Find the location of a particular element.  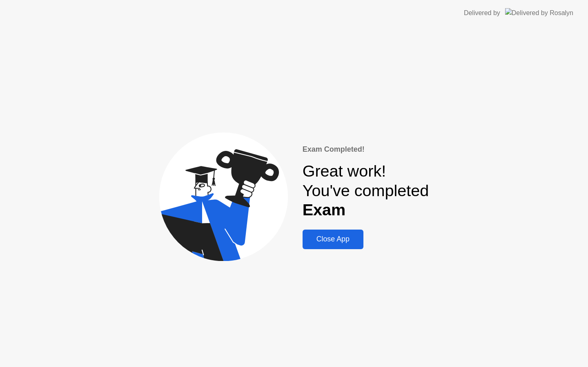

div: Close App is located at coordinates (333, 239).